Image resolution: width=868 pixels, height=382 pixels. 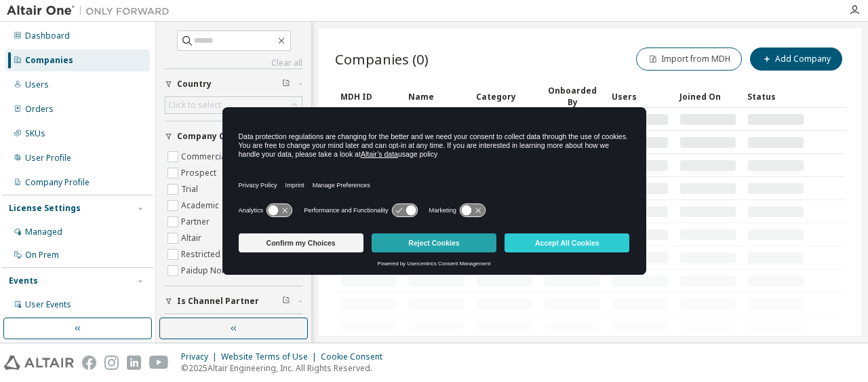 I want to click on div: Company Profile, so click(x=57, y=182).